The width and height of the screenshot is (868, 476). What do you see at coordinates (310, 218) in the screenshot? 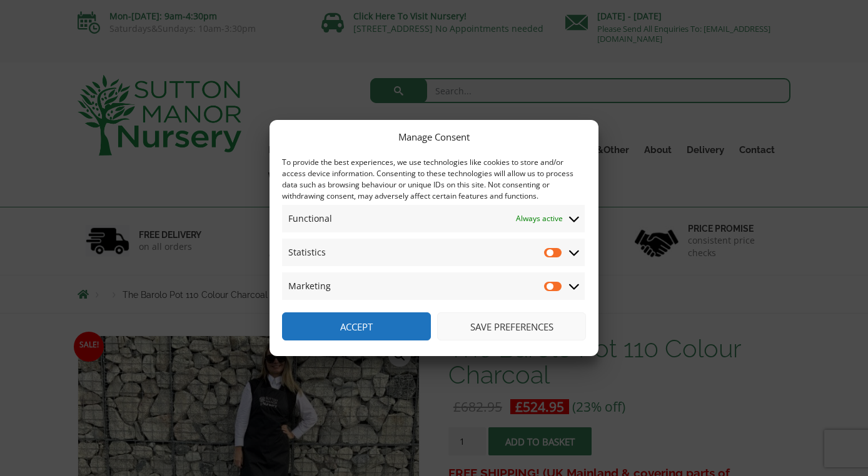
I see `span: Functional` at bounding box center [310, 218].